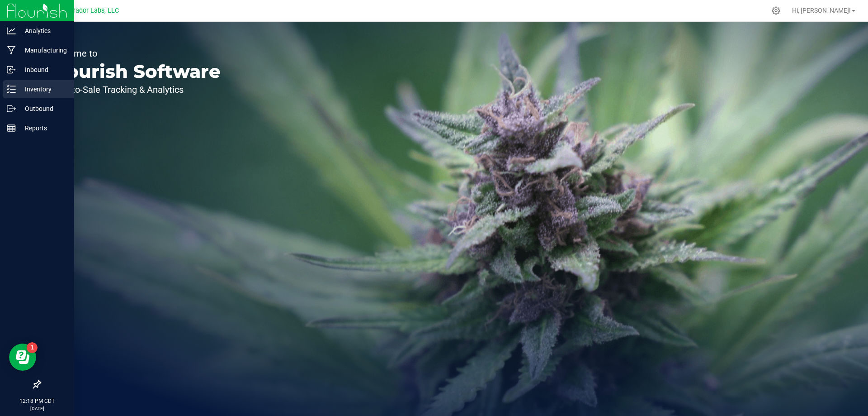 This screenshot has width=868, height=416. Describe the element at coordinates (135, 54) in the screenshot. I see `p: Welcome to` at that location.